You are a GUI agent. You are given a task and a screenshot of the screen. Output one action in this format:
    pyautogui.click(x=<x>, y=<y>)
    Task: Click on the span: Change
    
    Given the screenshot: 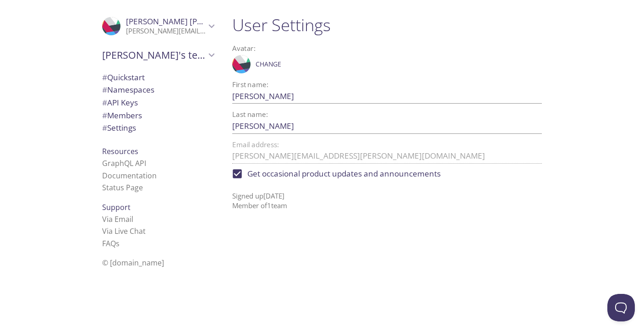 What is the action you would take?
    pyautogui.click(x=268, y=64)
    